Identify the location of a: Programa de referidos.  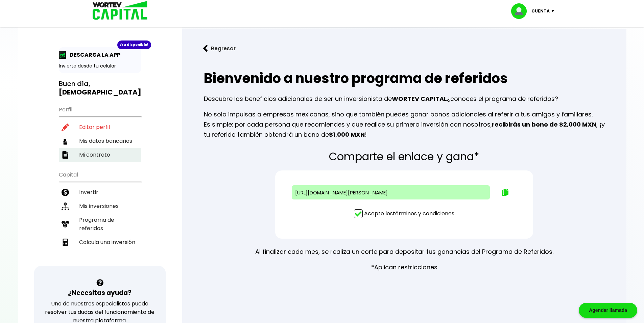
(99, 225).